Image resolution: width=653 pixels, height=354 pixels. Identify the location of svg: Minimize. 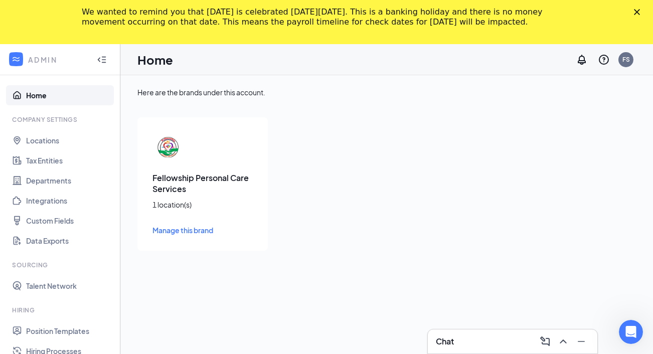
(581, 341).